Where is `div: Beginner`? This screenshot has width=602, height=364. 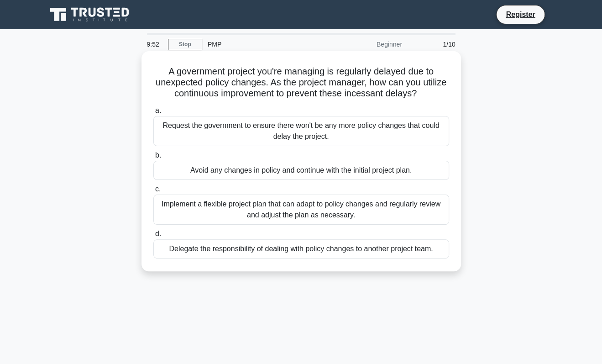 div: Beginner is located at coordinates (368, 44).